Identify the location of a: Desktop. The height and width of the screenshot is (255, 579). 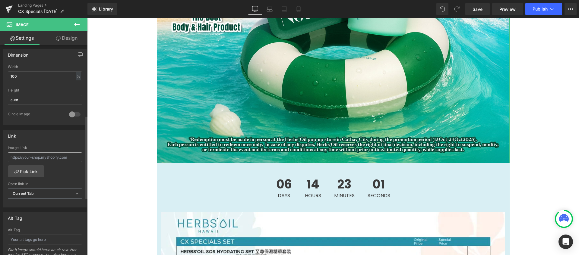
(255, 9).